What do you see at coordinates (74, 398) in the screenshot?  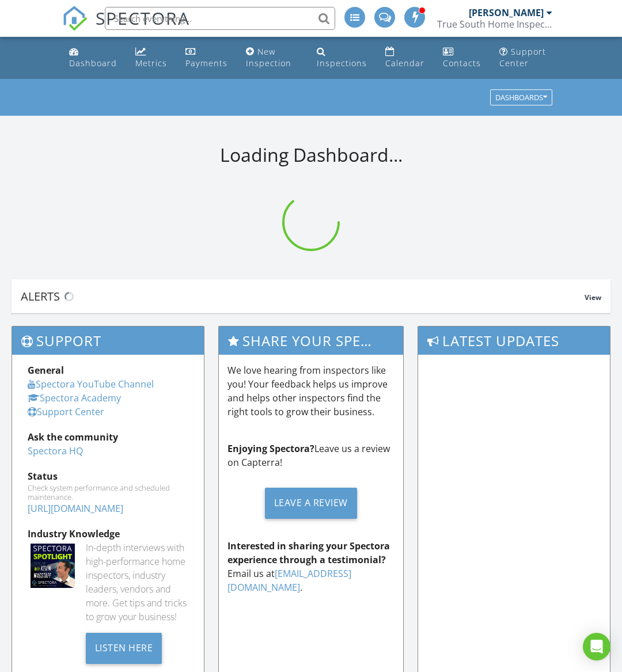 I see `a: Spectora Academy` at bounding box center [74, 398].